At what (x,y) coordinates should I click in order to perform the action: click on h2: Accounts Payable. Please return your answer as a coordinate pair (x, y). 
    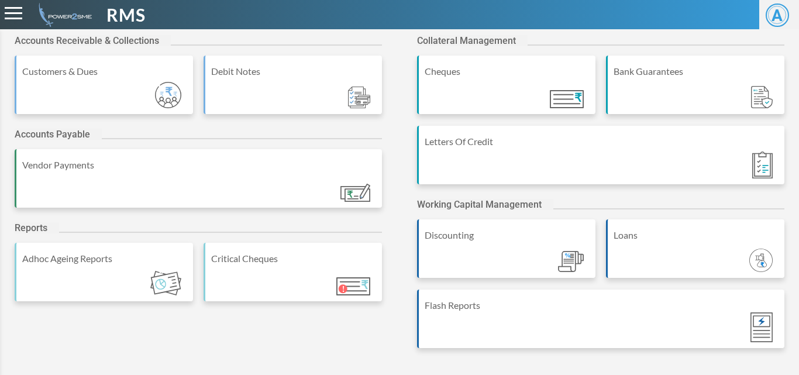
    Looking at the image, I should click on (58, 134).